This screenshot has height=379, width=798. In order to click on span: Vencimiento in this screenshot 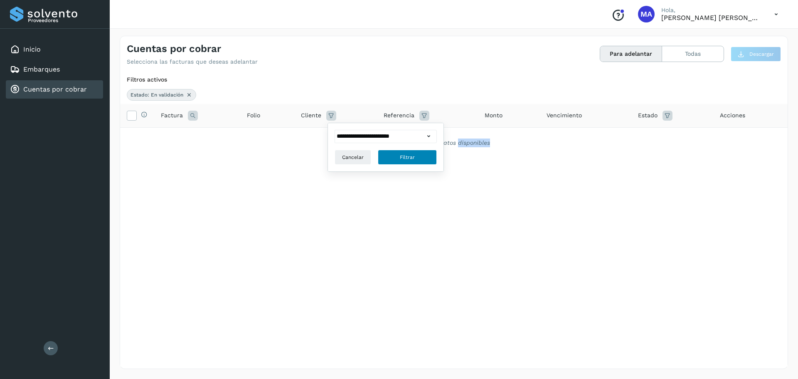, I will do `click(564, 115)`.